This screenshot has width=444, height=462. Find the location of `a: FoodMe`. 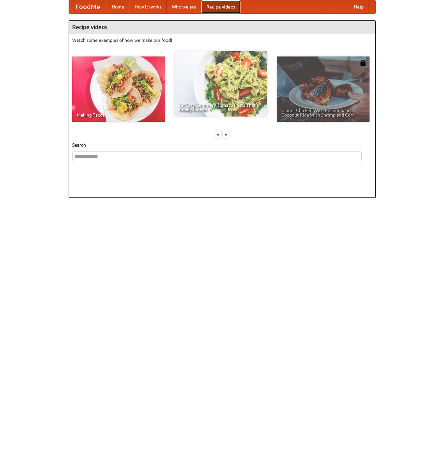

a: FoodMe is located at coordinates (87, 7).